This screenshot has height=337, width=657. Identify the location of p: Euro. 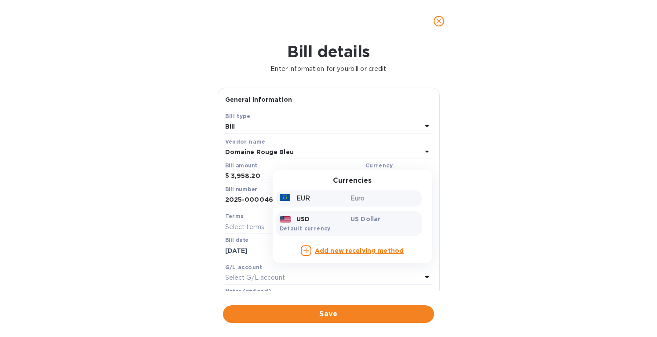
(385, 198).